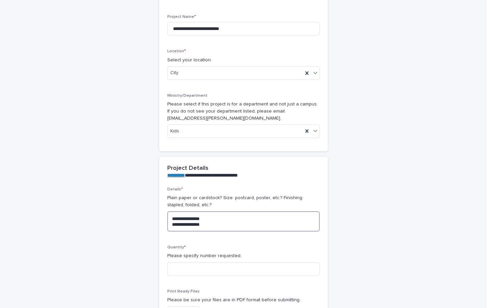 This screenshot has height=308, width=487. What do you see at coordinates (175, 131) in the screenshot?
I see `span: Kids` at bounding box center [175, 131].